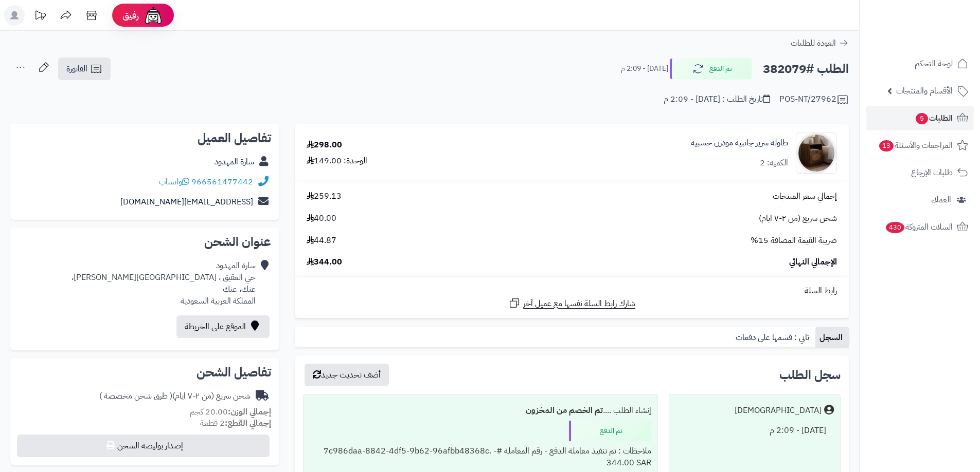  Describe the element at coordinates (249, 412) in the screenshot. I see `strong: إجمالي الوزن:` at that location.